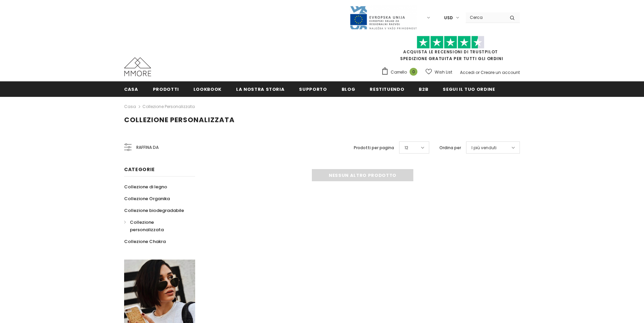 This screenshot has width=644, height=323. Describe the element at coordinates (443, 72) in the screenshot. I see `span: Wish List` at that location.